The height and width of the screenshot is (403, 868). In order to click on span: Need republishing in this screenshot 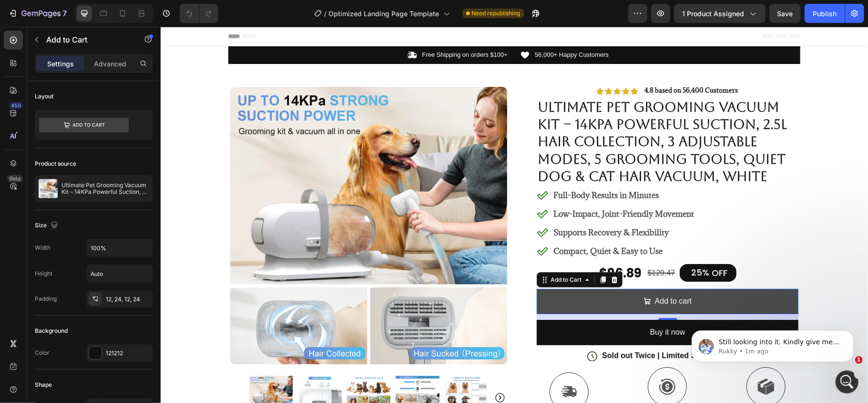, I will do `click(497, 13)`.